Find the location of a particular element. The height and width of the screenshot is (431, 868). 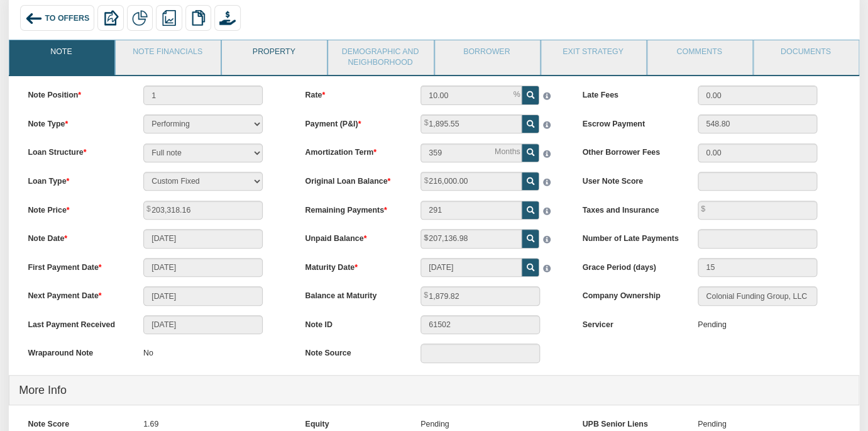

label: Number of Late Payments is located at coordinates (631, 236).